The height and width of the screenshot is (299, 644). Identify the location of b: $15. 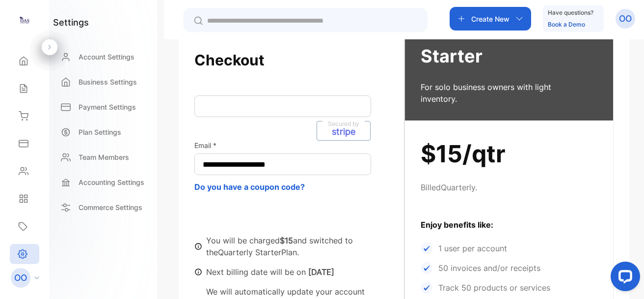
(286, 240).